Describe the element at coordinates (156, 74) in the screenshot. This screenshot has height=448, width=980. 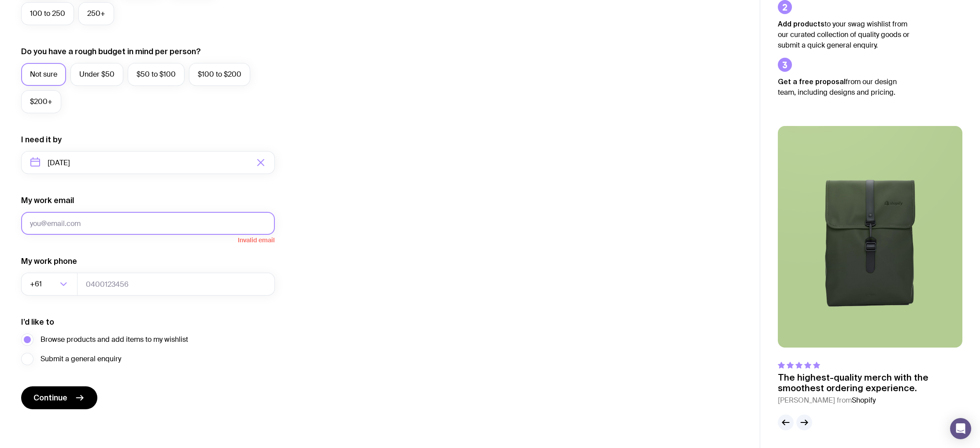
I see `label: $50 to $100` at that location.